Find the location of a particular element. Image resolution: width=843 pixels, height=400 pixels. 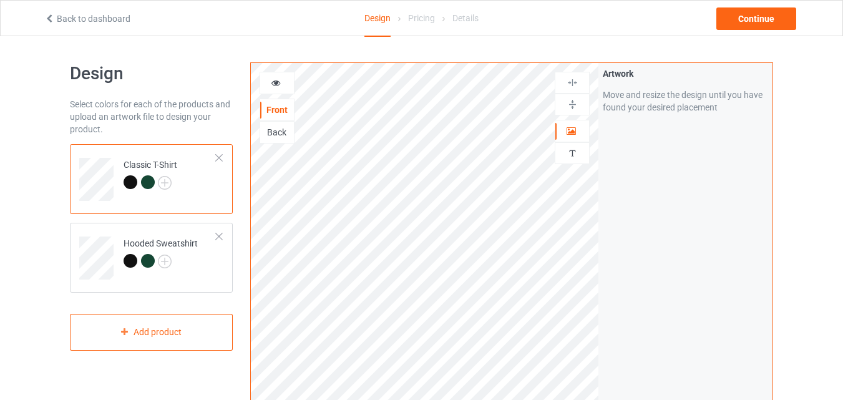

div: Details is located at coordinates (465, 18).